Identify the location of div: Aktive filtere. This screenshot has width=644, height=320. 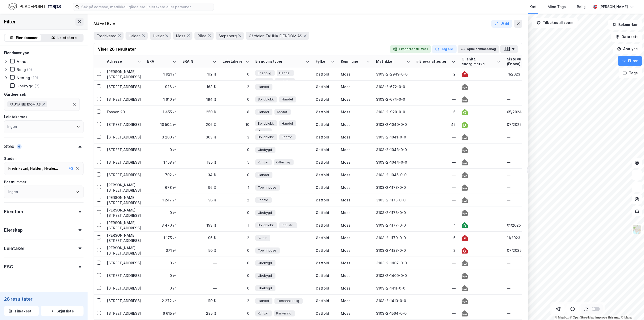
(104, 24).